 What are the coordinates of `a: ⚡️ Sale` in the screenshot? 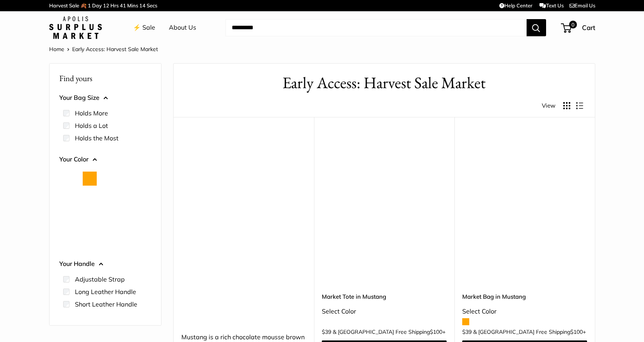 It's located at (144, 28).